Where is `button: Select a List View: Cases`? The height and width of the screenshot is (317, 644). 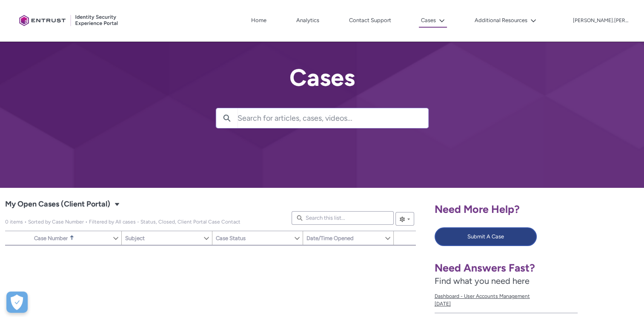
button: Select a List View: Cases is located at coordinates (117, 204).